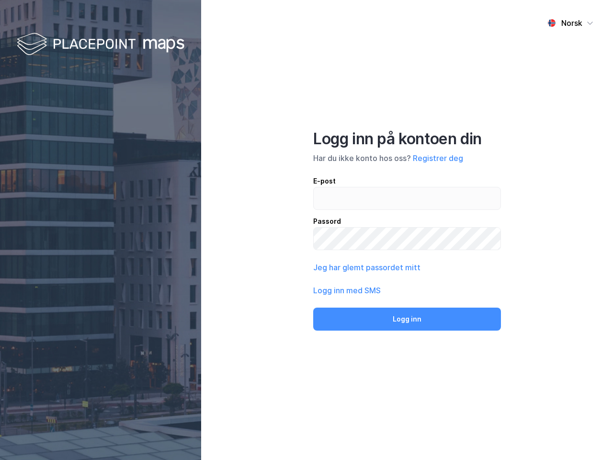 This screenshot has height=460, width=613. What do you see at coordinates (589, 437) in the screenshot?
I see `div: Chat Widget` at bounding box center [589, 437].